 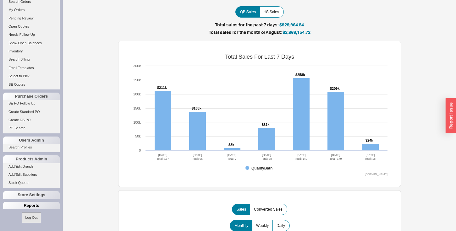 What do you see at coordinates (140, 151) in the screenshot?
I see `text: 0` at bounding box center [140, 151].